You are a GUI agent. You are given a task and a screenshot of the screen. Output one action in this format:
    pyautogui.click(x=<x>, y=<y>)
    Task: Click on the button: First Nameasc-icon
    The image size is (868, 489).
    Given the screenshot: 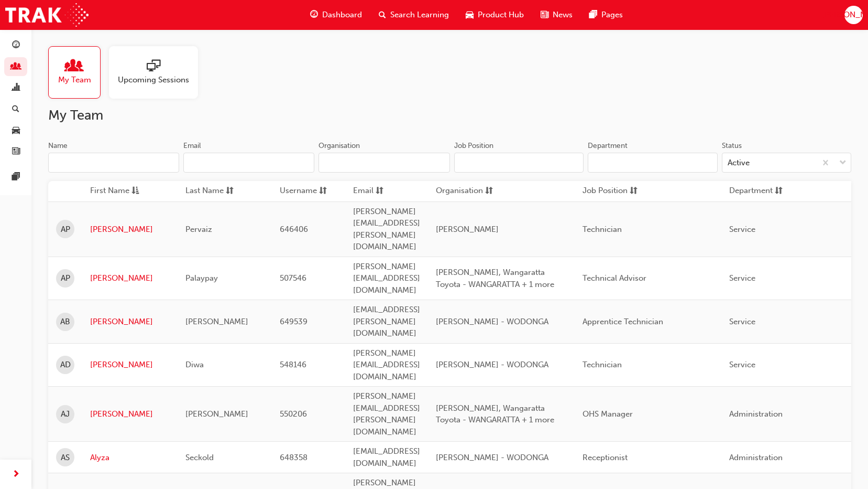 What is the action you would take?
    pyautogui.click(x=119, y=191)
    